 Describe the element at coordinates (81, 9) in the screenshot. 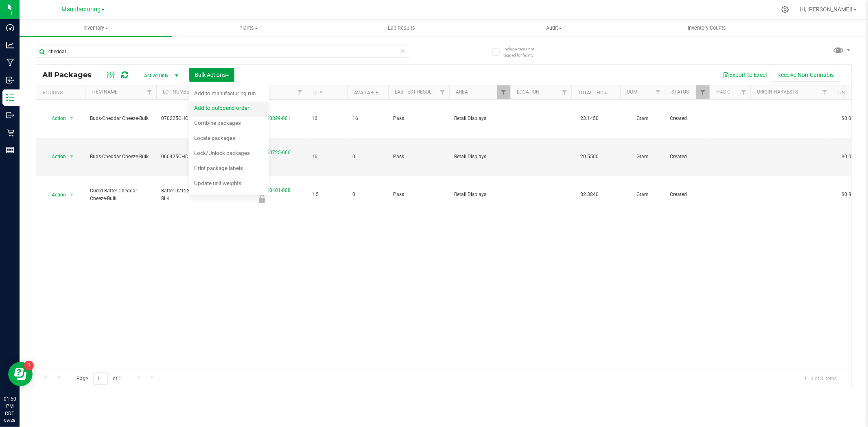

I see `span: Manufacturing` at that location.